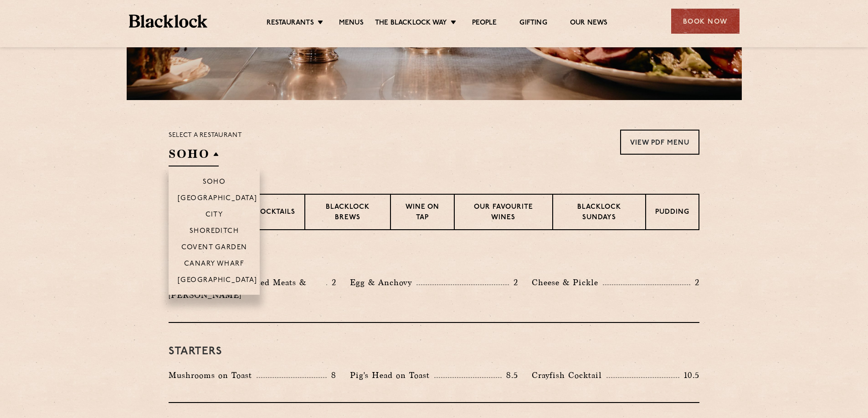  What do you see at coordinates (533, 24) in the screenshot?
I see `a: Gifting` at bounding box center [533, 24].